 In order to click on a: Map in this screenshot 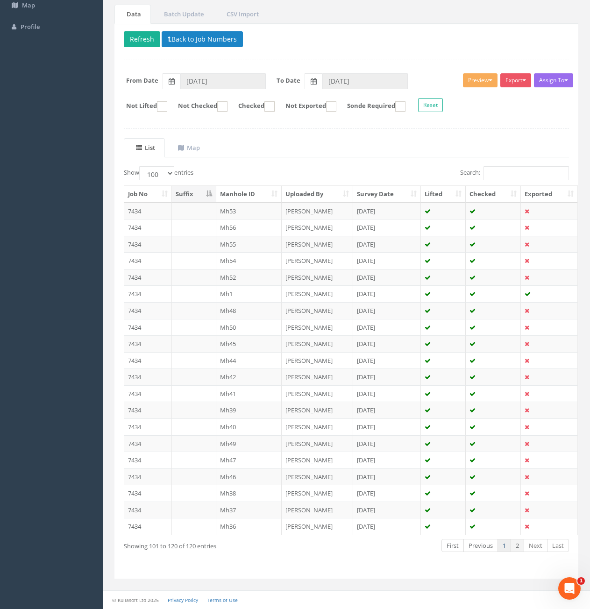, I will do `click(188, 148)`.